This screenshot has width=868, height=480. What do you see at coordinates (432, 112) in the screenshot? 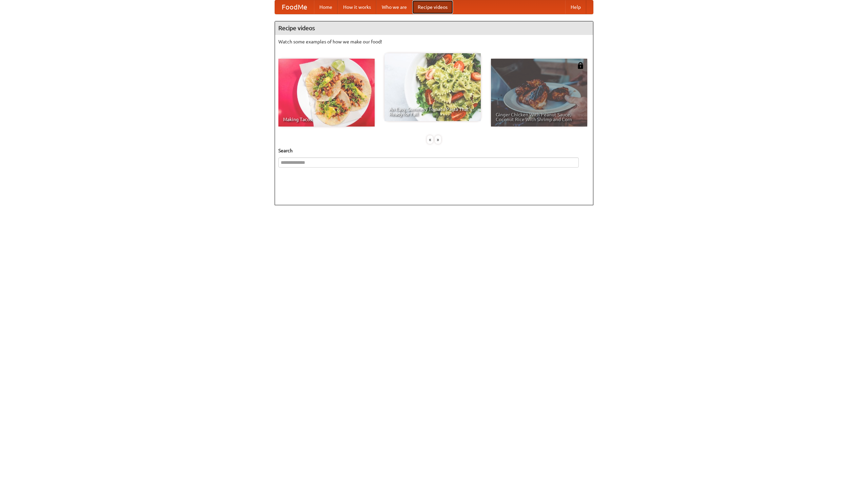
I see `span: An Easy, Summery Tomato Pasta That's Ready for Fall` at bounding box center [432, 112].